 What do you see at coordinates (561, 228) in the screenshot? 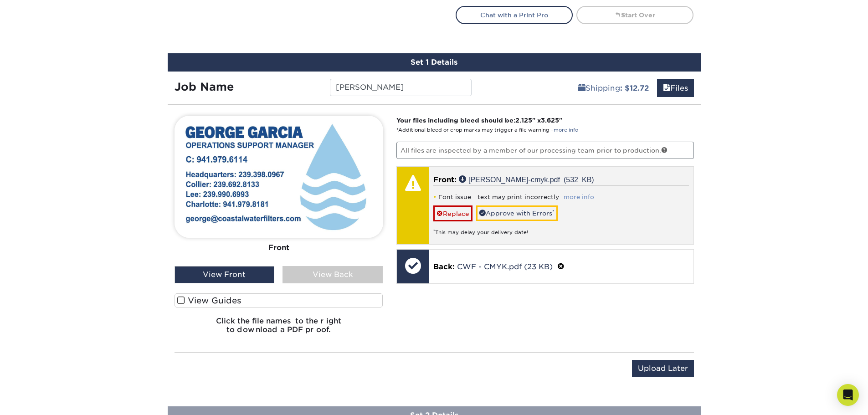
I see `div: This may delay your delivery date!` at bounding box center [561, 228].